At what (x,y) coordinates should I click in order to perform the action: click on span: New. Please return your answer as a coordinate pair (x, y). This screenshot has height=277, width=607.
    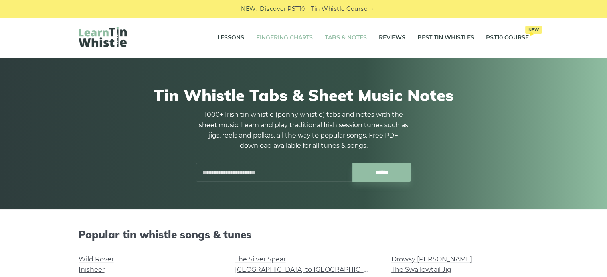
    Looking at the image, I should click on (533, 30).